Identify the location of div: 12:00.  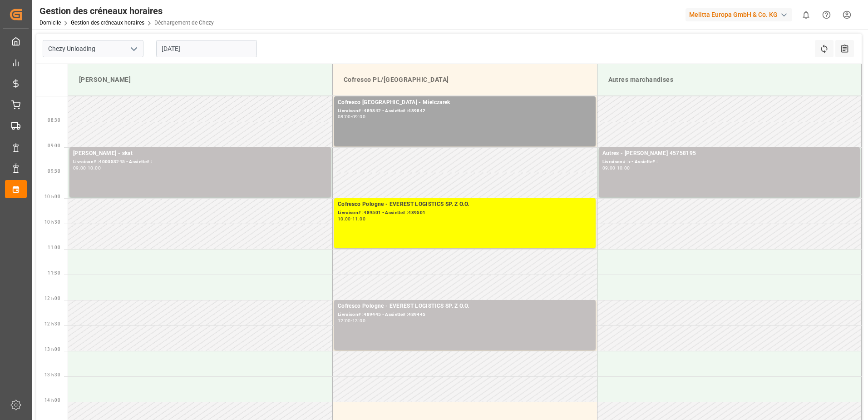
(344, 321).